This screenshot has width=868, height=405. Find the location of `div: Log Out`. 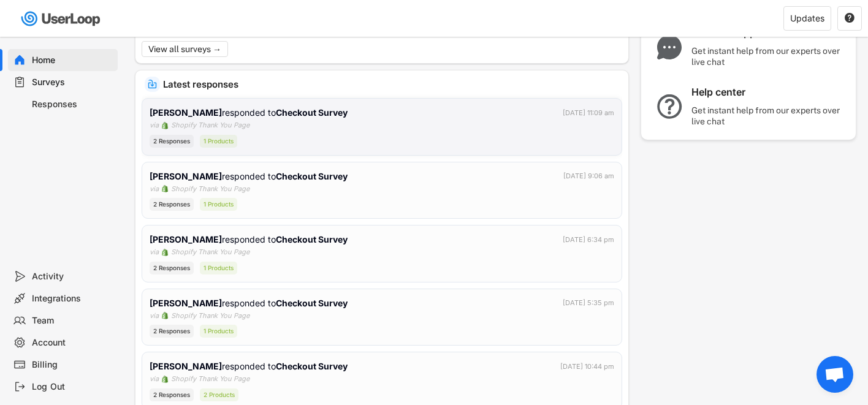

div: Log Out is located at coordinates (73, 387).